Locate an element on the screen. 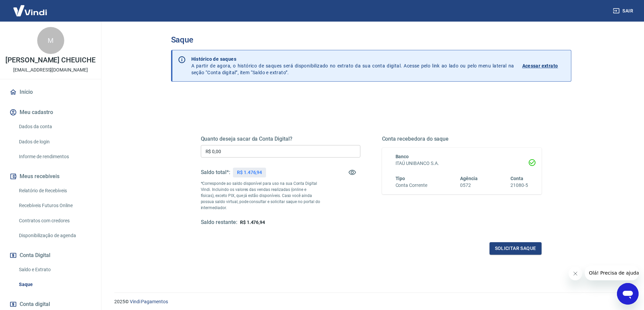  img: Vindi is located at coordinates (30, 10).